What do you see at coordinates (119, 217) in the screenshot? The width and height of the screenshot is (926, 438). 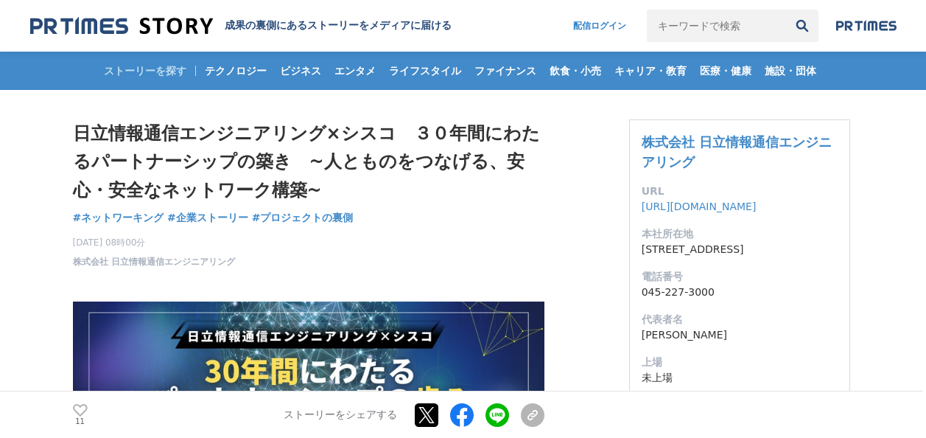 I see `a: #ネットワーキング` at bounding box center [119, 217].